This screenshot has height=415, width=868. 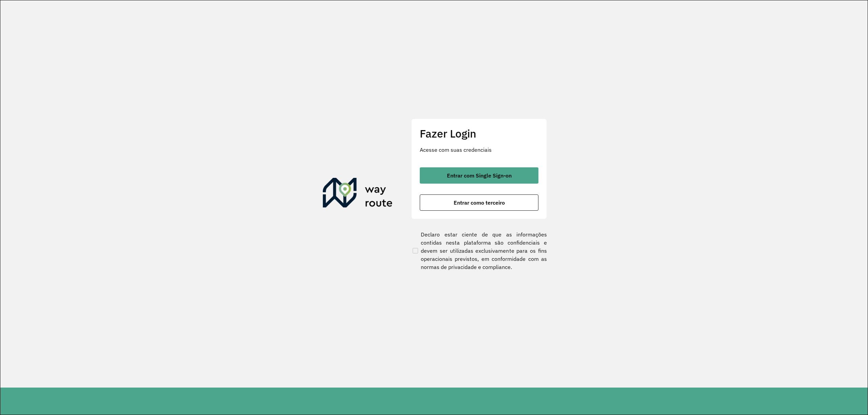 I want to click on p: Acesse com suas credenciais, so click(x=479, y=150).